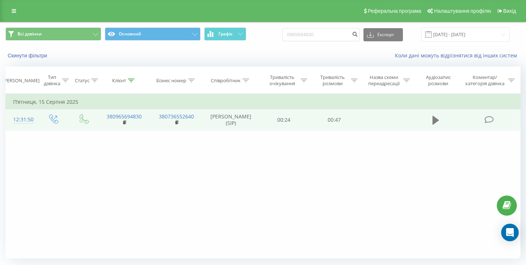 This screenshot has height=265, width=526. What do you see at coordinates (383, 35) in the screenshot?
I see `button: Експорт` at bounding box center [383, 35].